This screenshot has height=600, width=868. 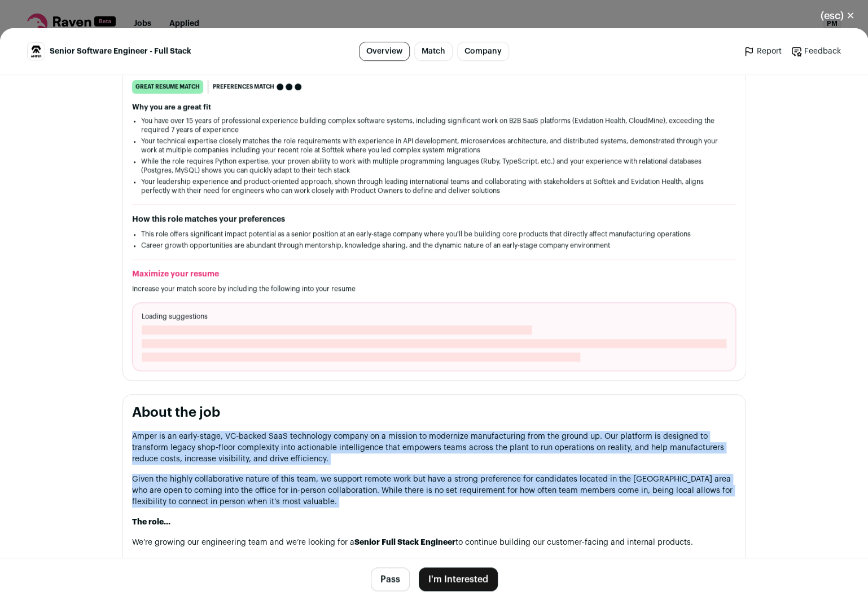 I want to click on h2: How this role matches your preferences, so click(x=434, y=220).